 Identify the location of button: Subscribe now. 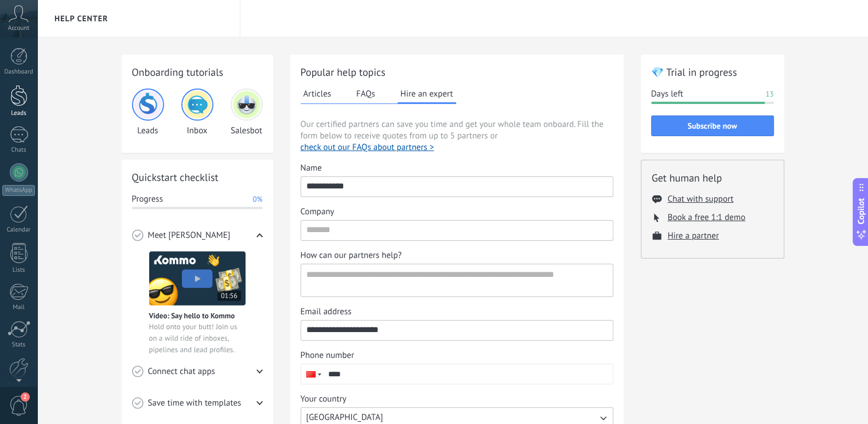
(713, 126).